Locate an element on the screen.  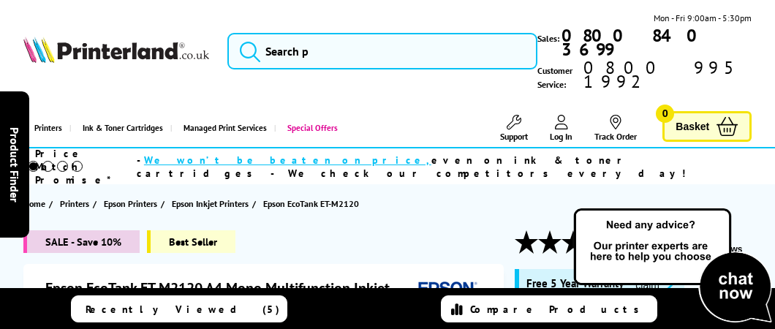
a: Compare Products is located at coordinates (549, 309).